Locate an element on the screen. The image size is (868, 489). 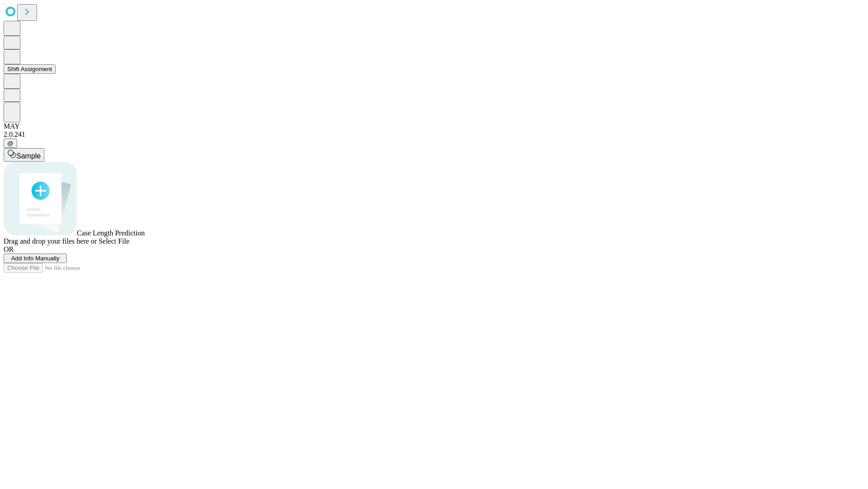
button: Sample is located at coordinates (24, 154).